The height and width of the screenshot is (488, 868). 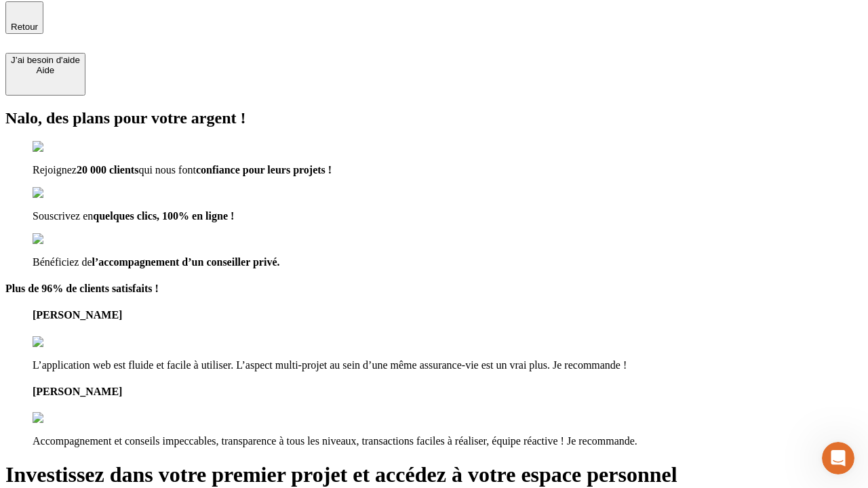 What do you see at coordinates (45, 60) in the screenshot?
I see `div: J’ai besoin d'aide` at bounding box center [45, 60].